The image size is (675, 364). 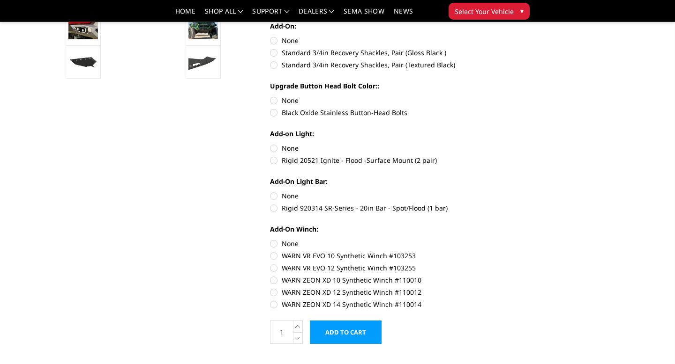 What do you see at coordinates (375, 280) in the screenshot?
I see `label: WARN ZEON XD 10 Synthetic Winch #110010` at bounding box center [375, 280].